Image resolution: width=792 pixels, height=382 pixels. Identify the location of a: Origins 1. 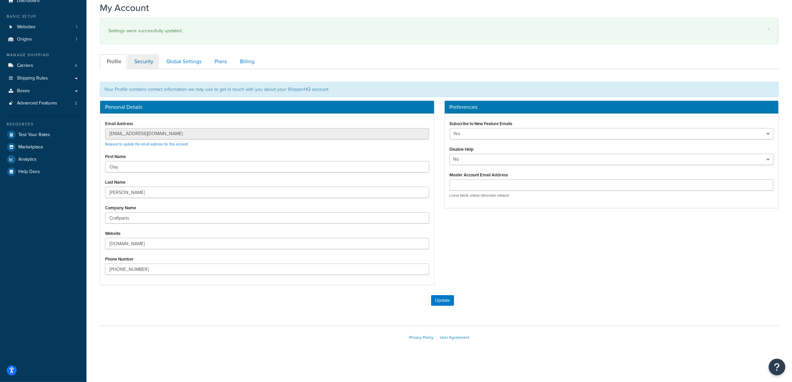
(43, 39).